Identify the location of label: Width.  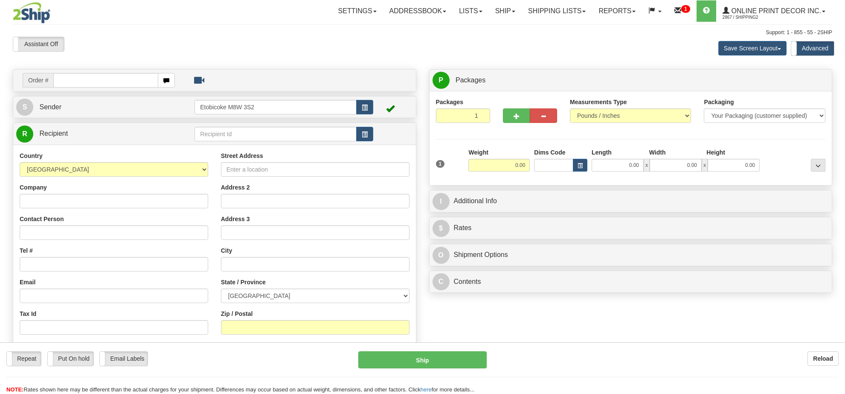
(657, 152).